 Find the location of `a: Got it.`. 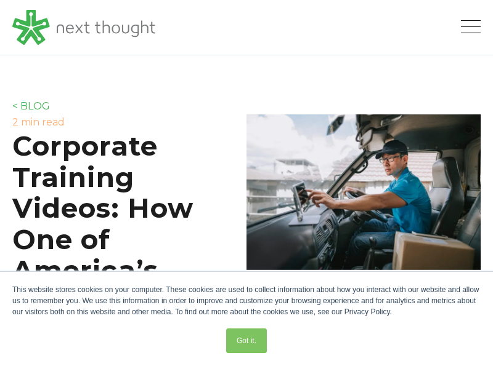

a: Got it. is located at coordinates (246, 341).